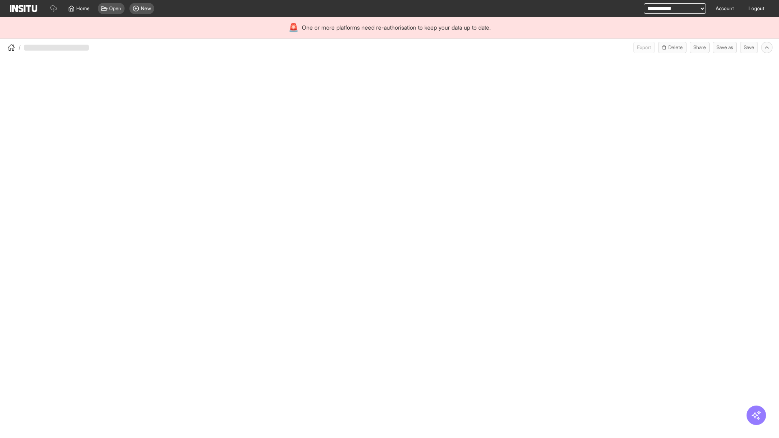 The height and width of the screenshot is (438, 779). Describe the element at coordinates (24, 9) in the screenshot. I see `img: Logo` at that location.